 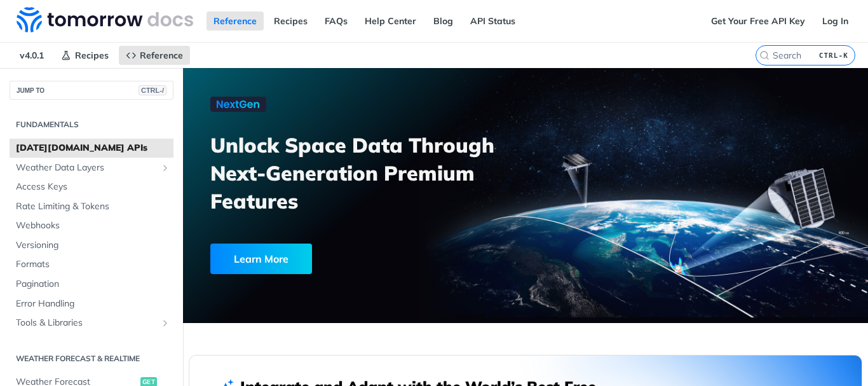 What do you see at coordinates (764, 55) in the screenshot?
I see `svg: Search` at bounding box center [764, 55].